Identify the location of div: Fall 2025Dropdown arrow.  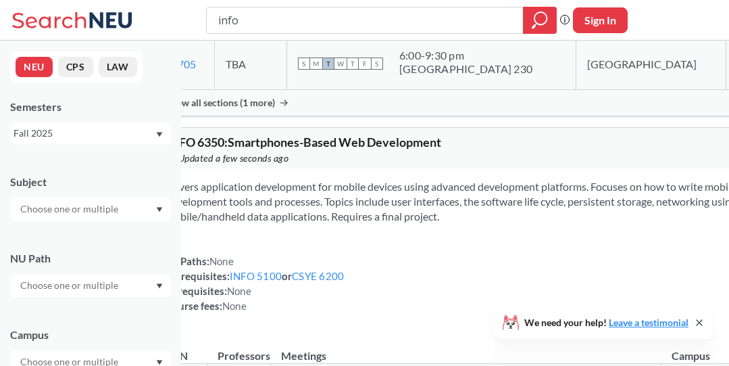
(91, 133).